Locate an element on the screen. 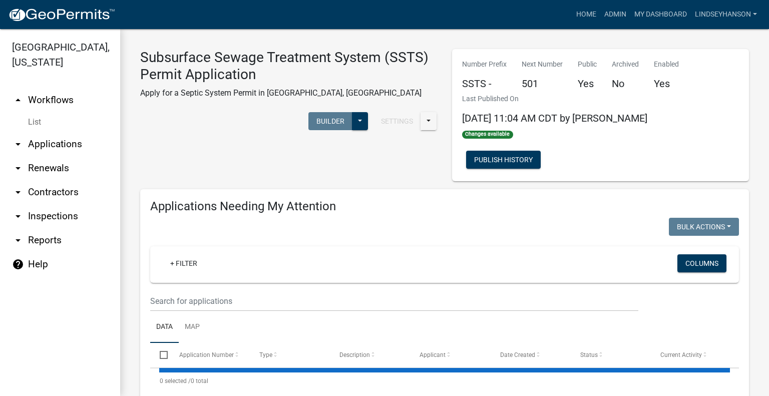 The width and height of the screenshot is (769, 396). wm-modal-confirm: Workflow Publish History is located at coordinates (503, 161).